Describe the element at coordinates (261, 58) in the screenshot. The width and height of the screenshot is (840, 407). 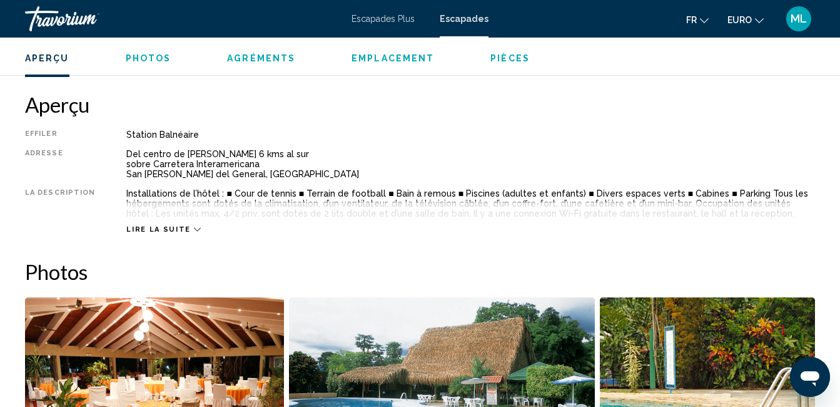
I see `span: Agréments` at that location.